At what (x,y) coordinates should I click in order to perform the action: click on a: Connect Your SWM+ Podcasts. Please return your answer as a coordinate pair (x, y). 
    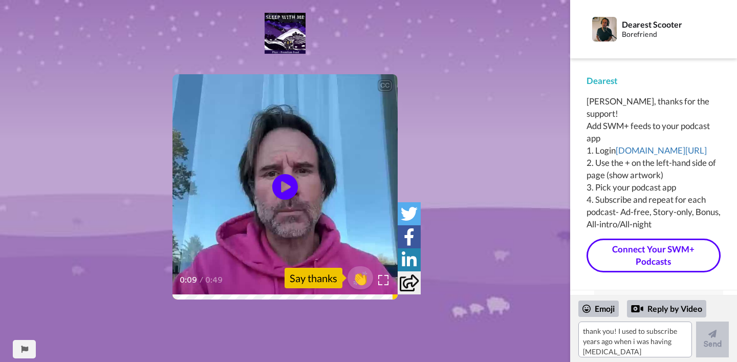
    Looking at the image, I should click on (653, 255).